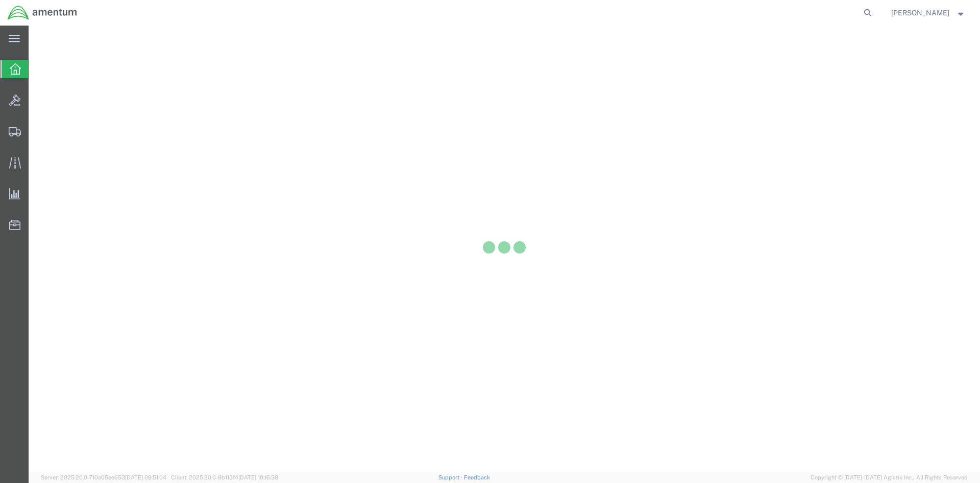 This screenshot has height=483, width=980. What do you see at coordinates (477, 477) in the screenshot?
I see `a: Feedback` at bounding box center [477, 477].